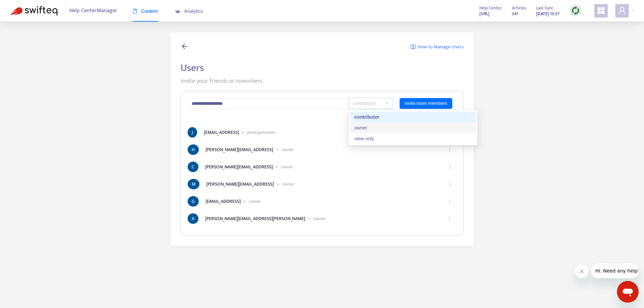 This screenshot has height=308, width=644. What do you see at coordinates (261, 133) in the screenshot?
I see `p: principal owner` at bounding box center [261, 133].